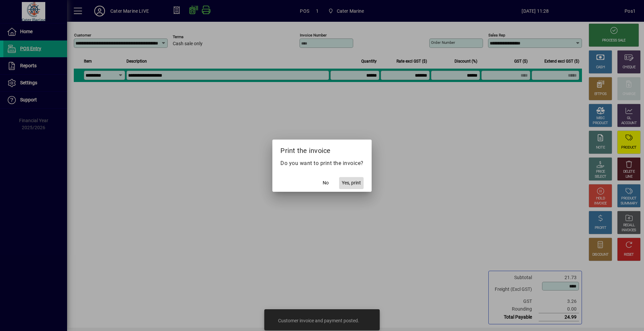  I want to click on button: No, so click(326, 183).